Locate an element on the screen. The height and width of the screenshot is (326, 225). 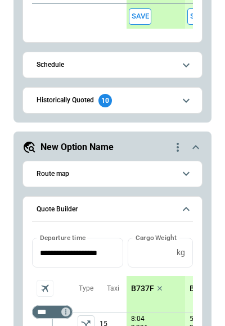
h6: Historically Quoted is located at coordinates (65, 100).